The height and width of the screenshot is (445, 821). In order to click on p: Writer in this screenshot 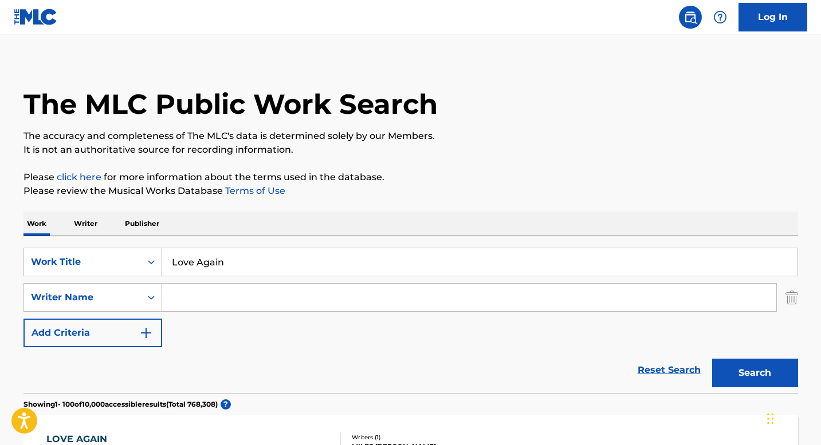, I will do `click(85, 224)`.